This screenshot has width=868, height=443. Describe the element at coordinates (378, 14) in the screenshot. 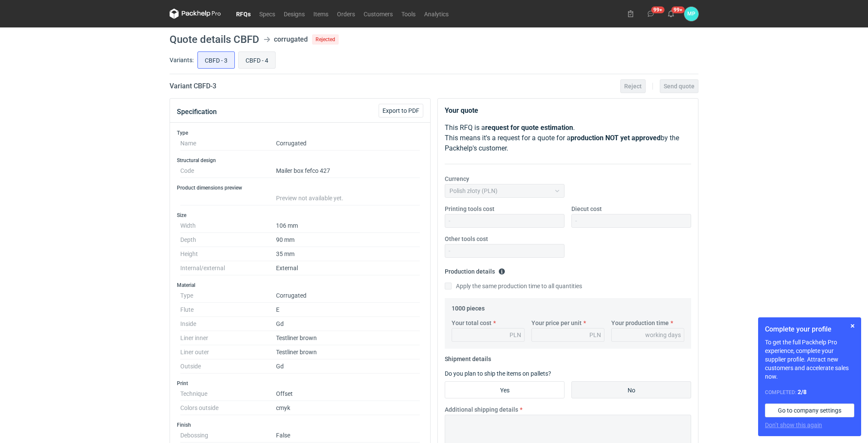

I see `a: Customers` at that location.